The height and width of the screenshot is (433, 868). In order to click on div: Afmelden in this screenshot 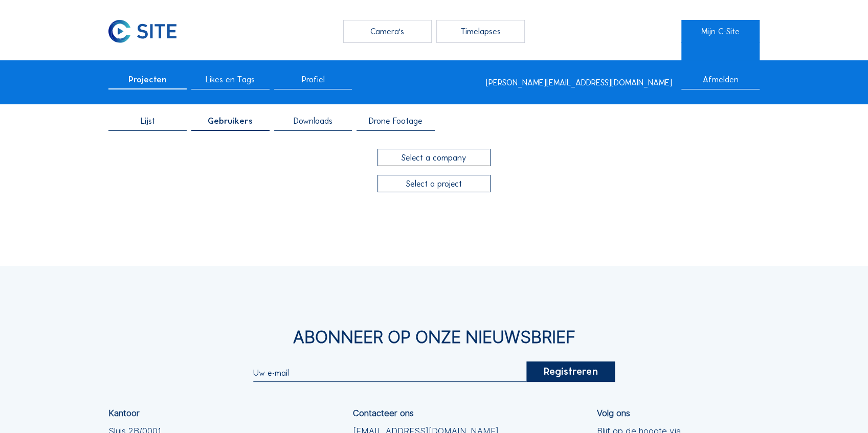, I will do `click(720, 82)`.